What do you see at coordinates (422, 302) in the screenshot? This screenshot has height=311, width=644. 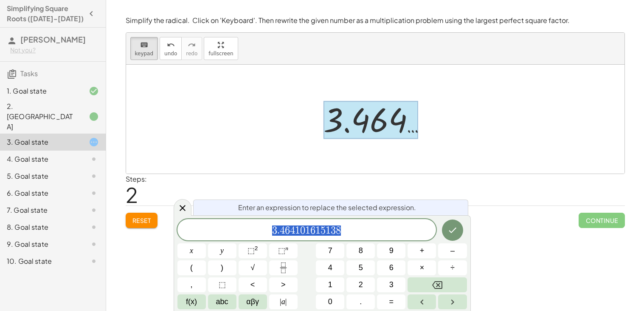 I see `button: Left arrow` at bounding box center [422, 302].